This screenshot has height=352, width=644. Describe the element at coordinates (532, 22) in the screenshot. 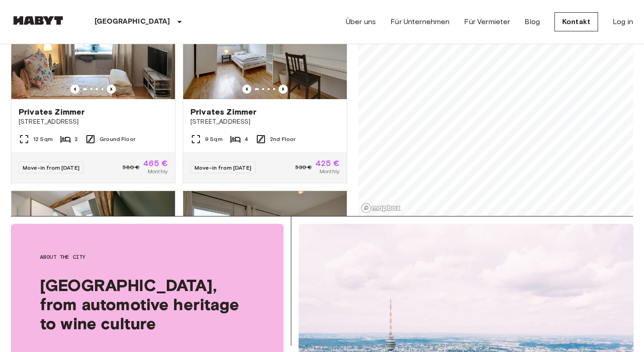

I see `a: Blog` at that location.